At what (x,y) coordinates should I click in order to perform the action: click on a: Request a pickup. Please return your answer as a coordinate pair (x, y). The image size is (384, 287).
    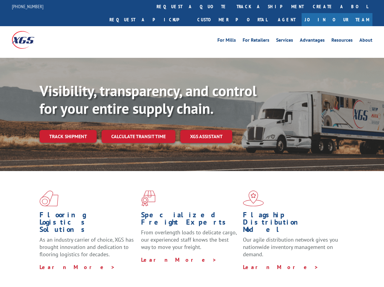
    Looking at the image, I should click on (149, 19).